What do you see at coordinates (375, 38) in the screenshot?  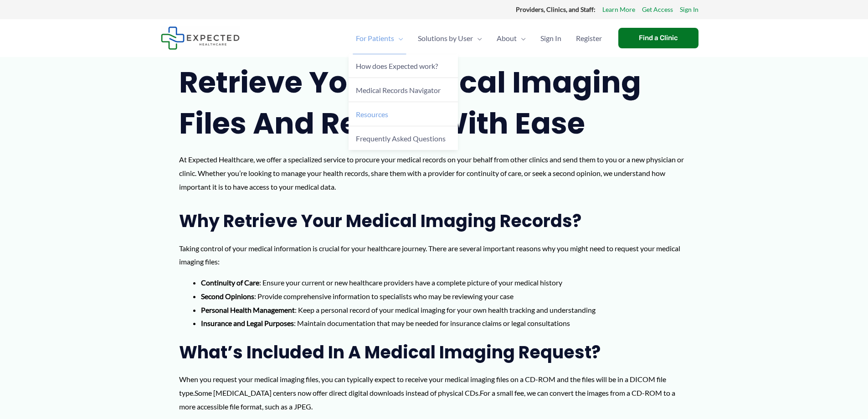 I see `span: For Patients` at bounding box center [375, 38].